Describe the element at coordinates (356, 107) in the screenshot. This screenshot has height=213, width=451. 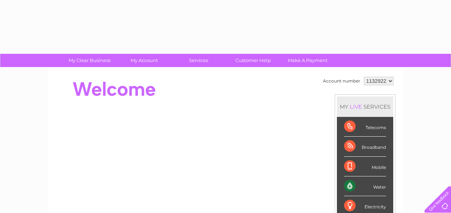
I see `div: LIVE` at that location.